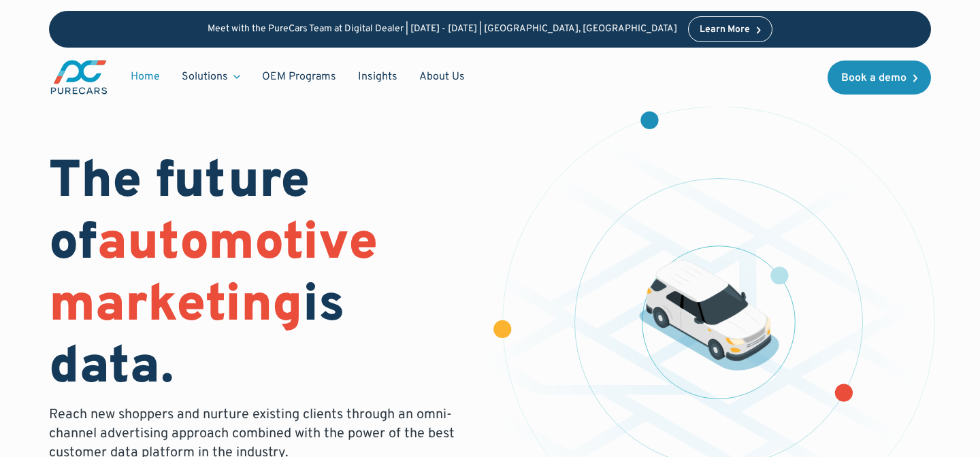  What do you see at coordinates (730, 29) in the screenshot?
I see `a: Learn More` at bounding box center [730, 29].